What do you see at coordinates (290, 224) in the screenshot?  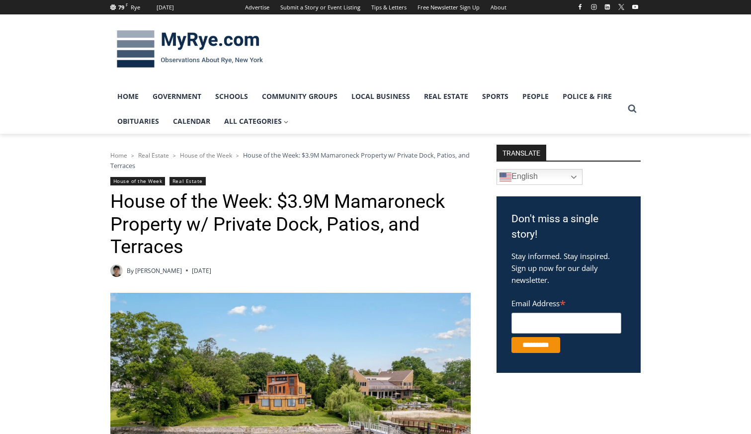 I see `h1: House of the Week: $3.9M Mamaroneck Property w/ Private Dock, Patios, and Terraces` at bounding box center [290, 224].